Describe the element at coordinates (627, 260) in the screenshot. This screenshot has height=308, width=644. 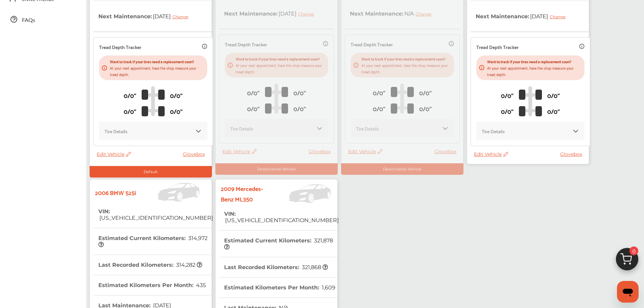
I see `img: cart_icon.3d0951e8.svg` at that location.